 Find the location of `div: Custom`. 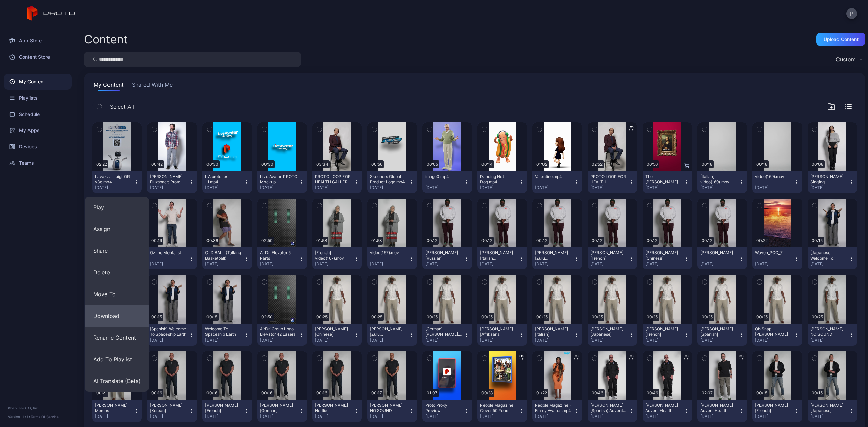

div: Custom is located at coordinates (846, 59).